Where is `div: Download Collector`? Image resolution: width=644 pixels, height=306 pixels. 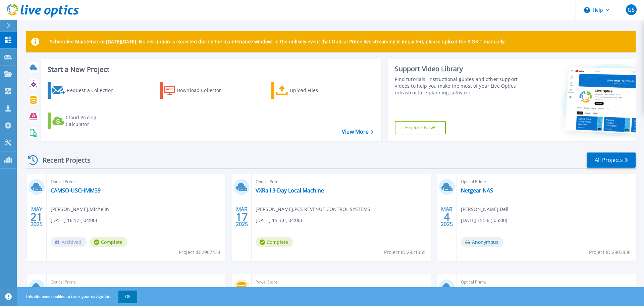
div: Download Collector is located at coordinates (204, 90).